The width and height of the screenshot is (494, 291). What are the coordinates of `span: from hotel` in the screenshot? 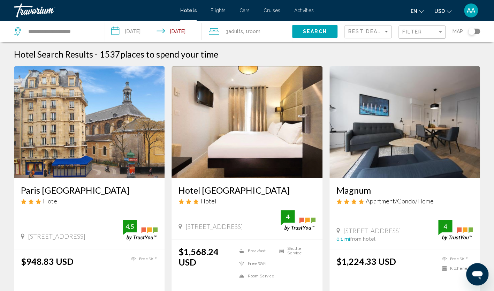 It's located at (363, 239).